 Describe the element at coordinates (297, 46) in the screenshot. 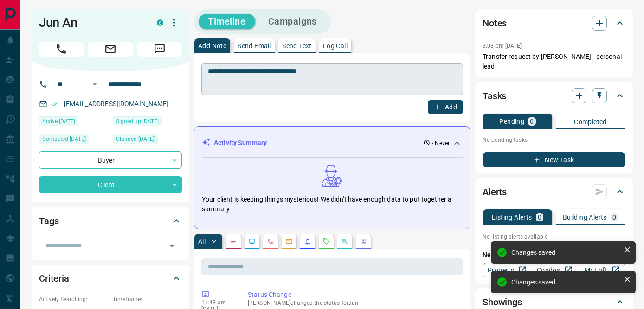

I see `p: Send Text` at that location.